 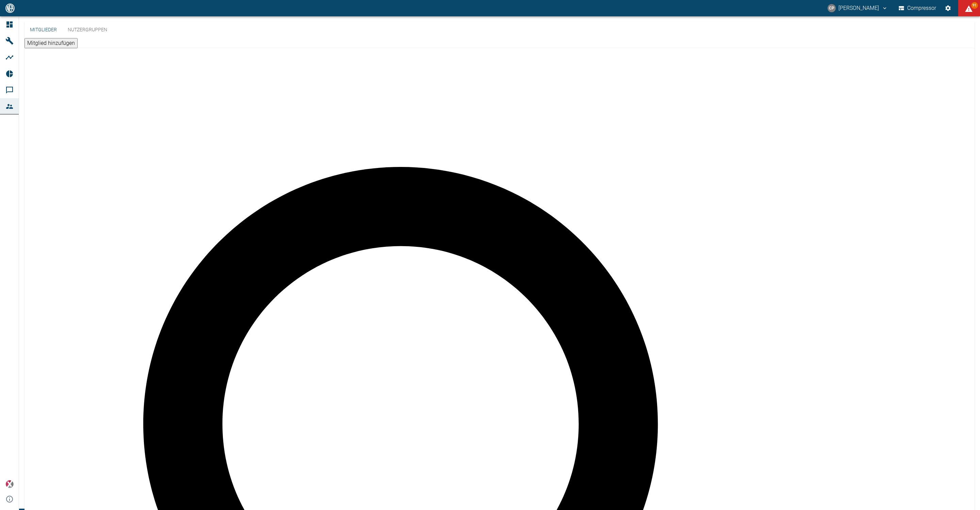 What do you see at coordinates (10, 8) in the screenshot?
I see `img: logo` at bounding box center [10, 8].